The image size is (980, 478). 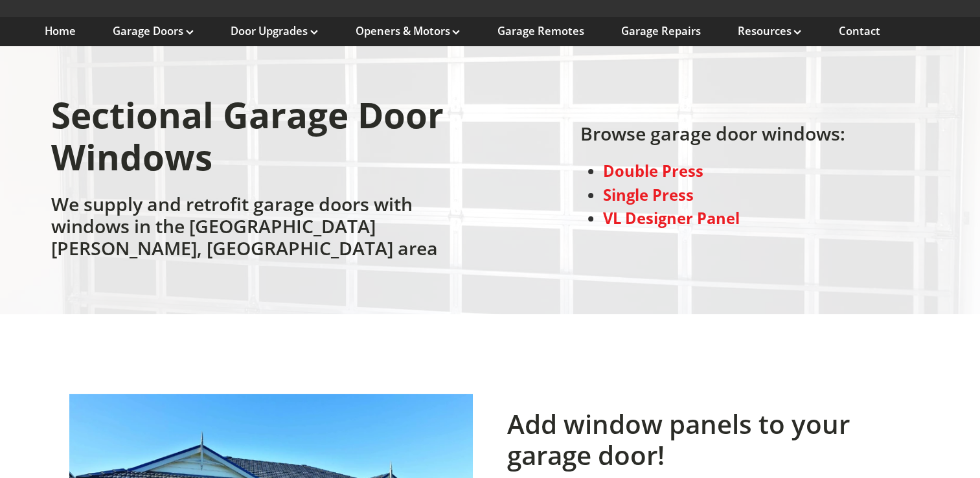 I want to click on a: Door Upgrades, so click(x=274, y=31).